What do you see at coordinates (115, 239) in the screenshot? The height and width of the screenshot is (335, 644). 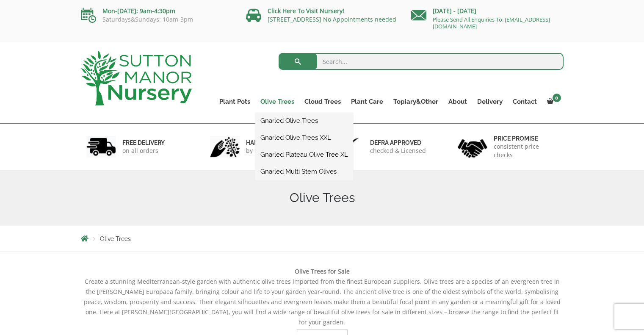 I see `span: Olive Trees` at bounding box center [115, 239].